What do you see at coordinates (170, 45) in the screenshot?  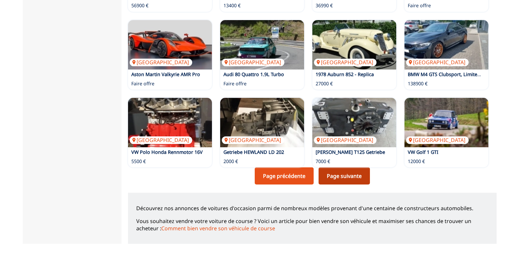 I see `img: Aston Martin Valkyrie AMR Pro` at bounding box center [170, 45].